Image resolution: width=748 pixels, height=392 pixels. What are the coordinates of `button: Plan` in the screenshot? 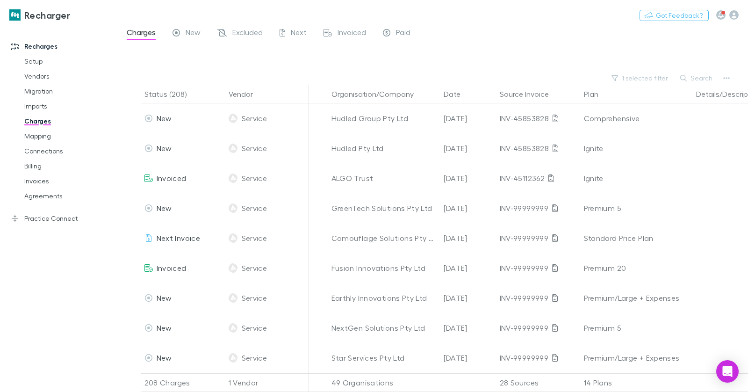 It's located at (596, 94).